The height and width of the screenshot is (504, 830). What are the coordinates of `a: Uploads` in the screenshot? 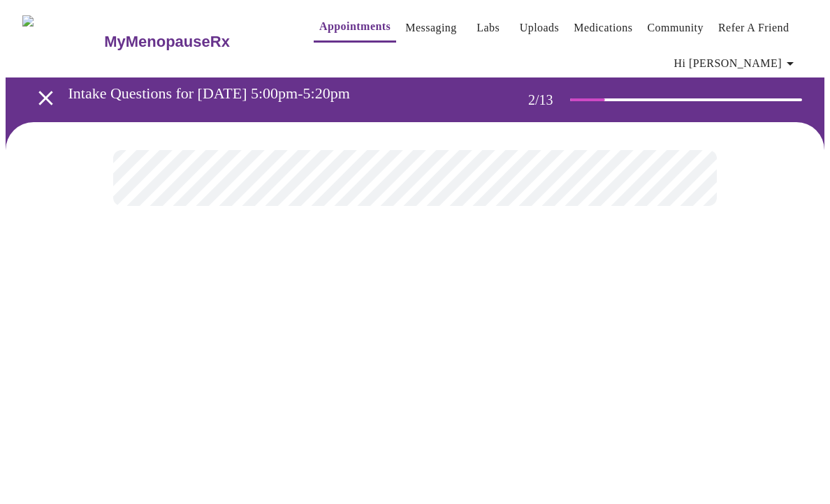 It's located at (539, 28).